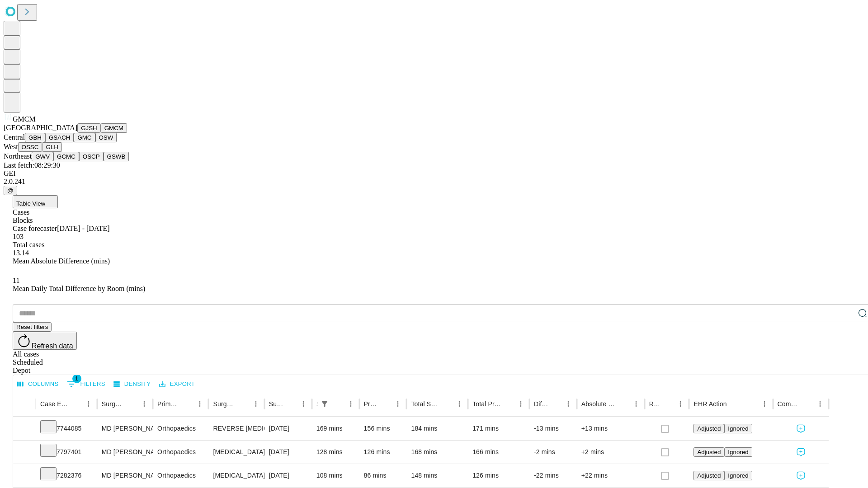 Image resolution: width=868 pixels, height=488 pixels. What do you see at coordinates (16, 280) in the screenshot?
I see `span: 11` at bounding box center [16, 280].